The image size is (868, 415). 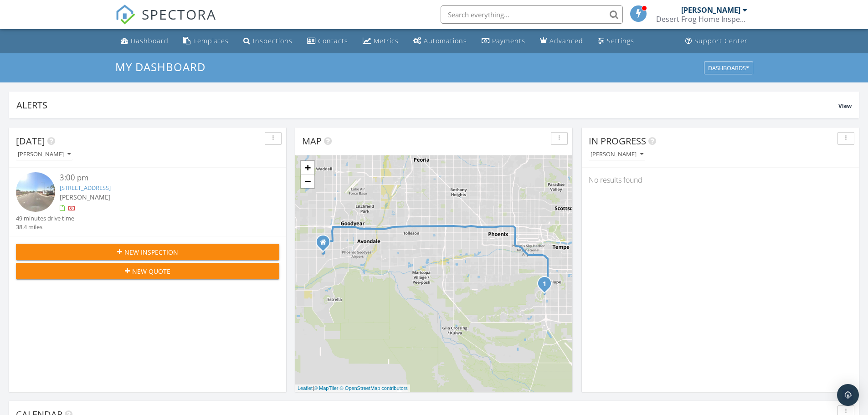 What do you see at coordinates (848, 395) in the screenshot?
I see `div: Open Intercom Messenger` at bounding box center [848, 395].